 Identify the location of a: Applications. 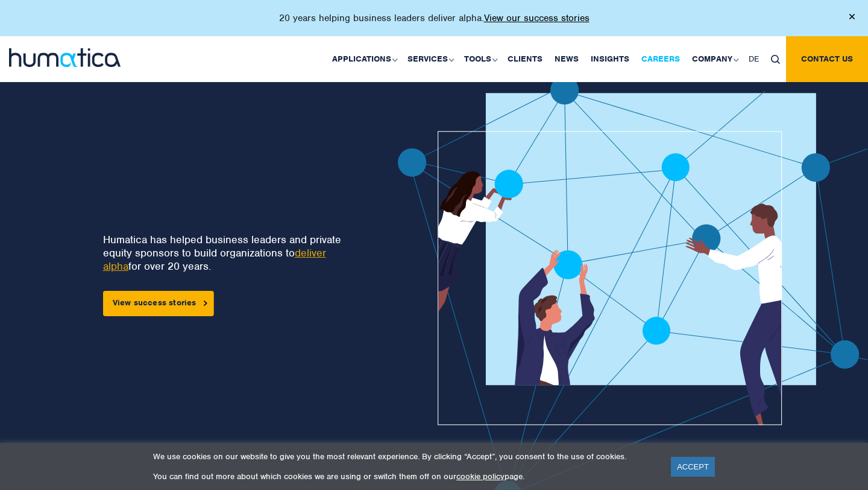
(364, 59).